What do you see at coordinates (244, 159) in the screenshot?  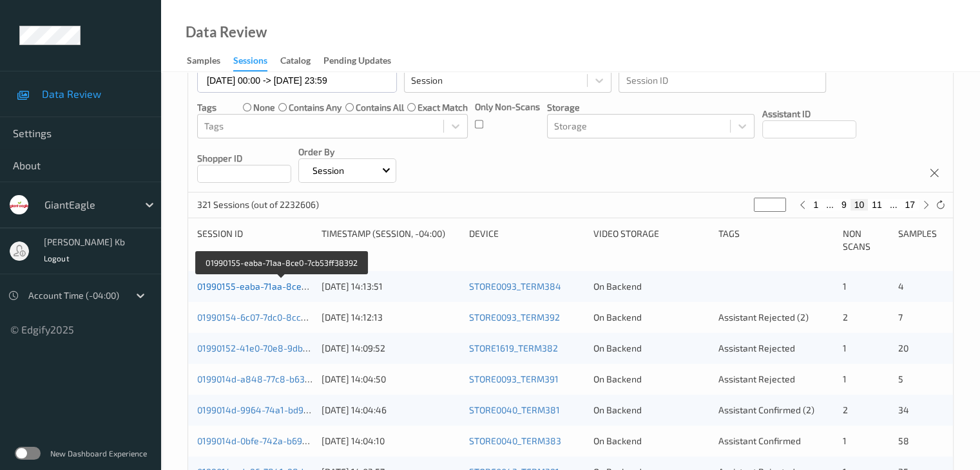 I see `p: Shopper ID` at bounding box center [244, 159].